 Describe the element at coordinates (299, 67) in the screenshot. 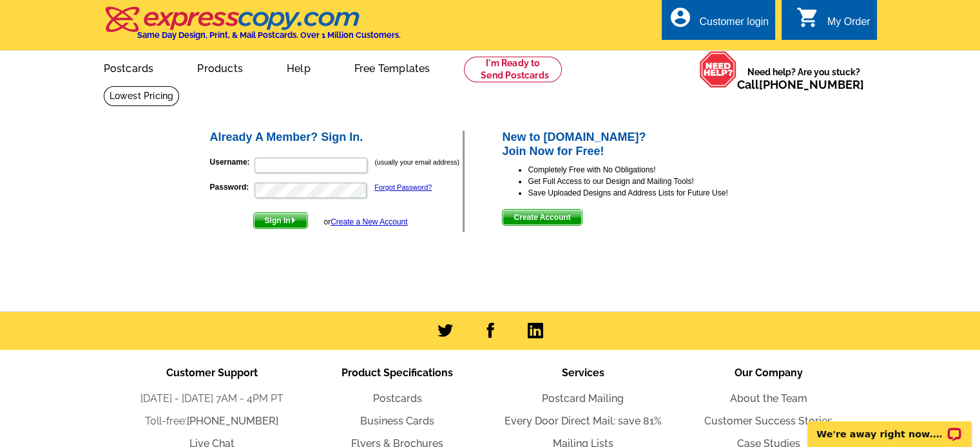

I see `a: Help` at that location.